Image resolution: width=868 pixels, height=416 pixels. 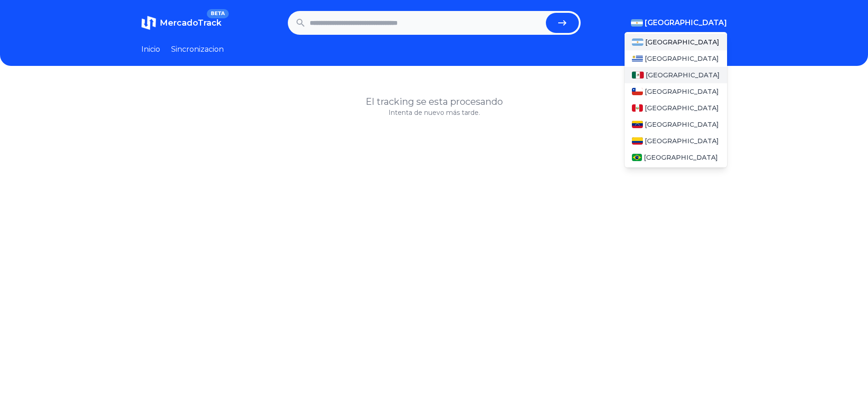 I want to click on a: Inicio, so click(x=151, y=49).